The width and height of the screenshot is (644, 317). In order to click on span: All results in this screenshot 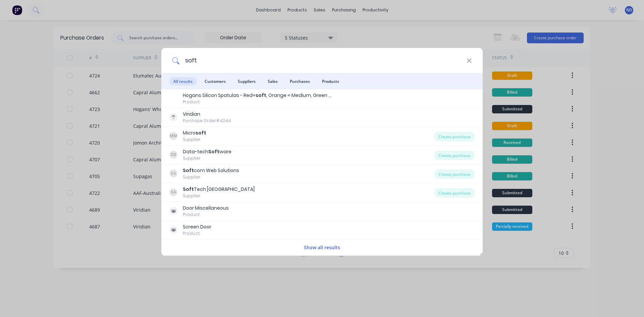, I will do `click(183, 81)`.